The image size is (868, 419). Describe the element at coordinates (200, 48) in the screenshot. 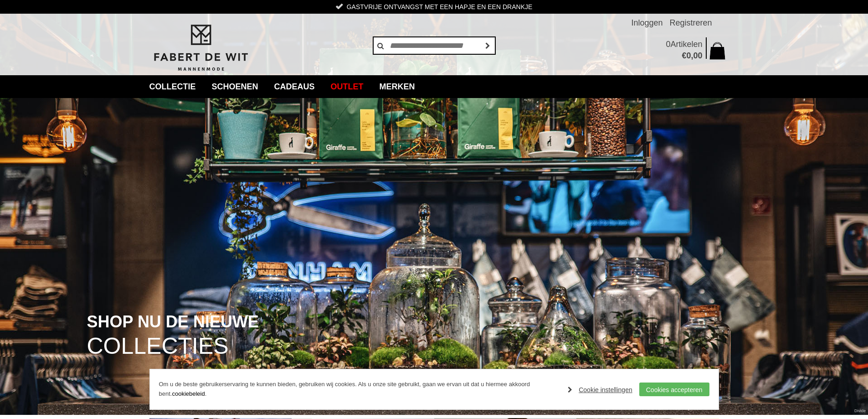

I see `a: Fabert de Wit` at that location.